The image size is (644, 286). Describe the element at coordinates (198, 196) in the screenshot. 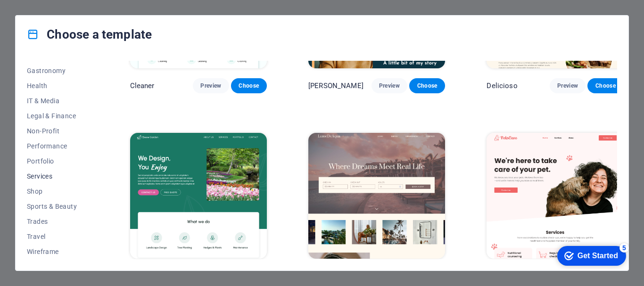

I see `img: Dream Garden` at that location.